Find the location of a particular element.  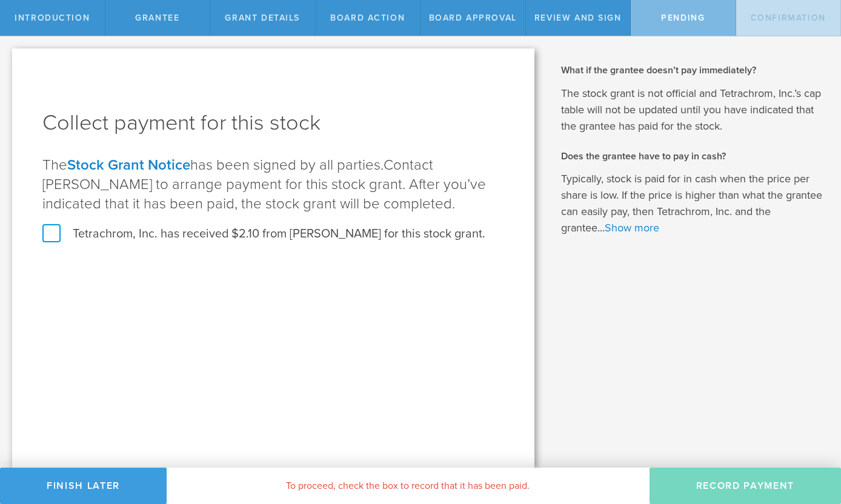

h2: Does the grantee have to pay in cash? is located at coordinates (692, 156).